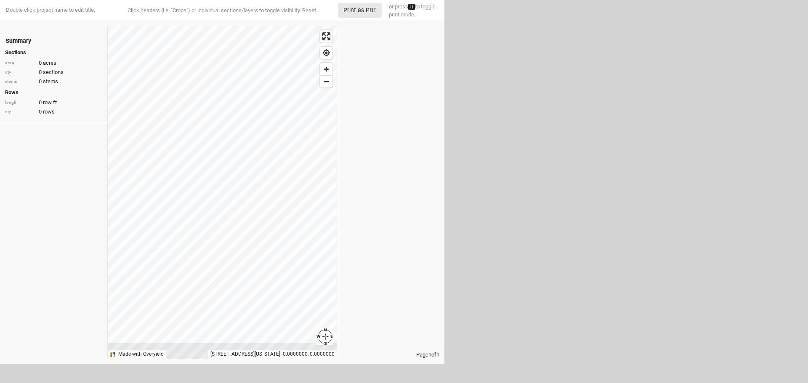 This screenshot has height=383, width=808. What do you see at coordinates (18, 41) in the screenshot?
I see `div: Summary` at bounding box center [18, 41].